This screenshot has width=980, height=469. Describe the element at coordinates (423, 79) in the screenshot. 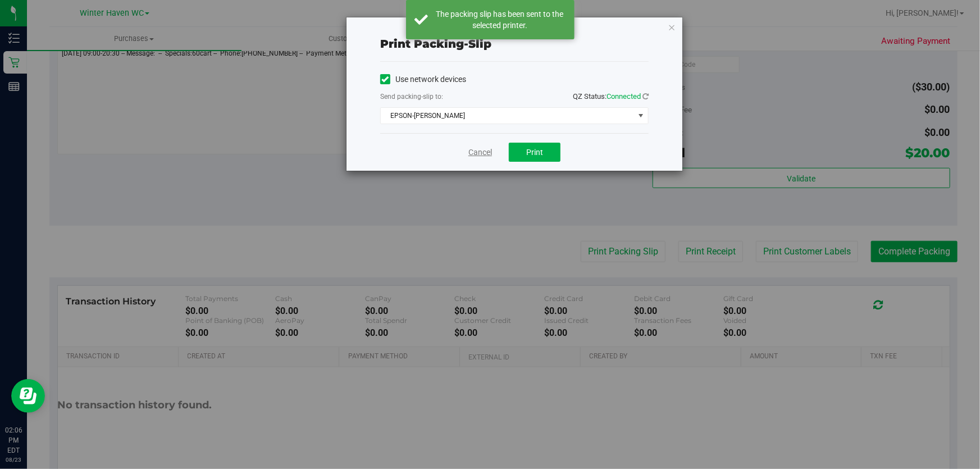

I see `label: Use network devices` at that location.